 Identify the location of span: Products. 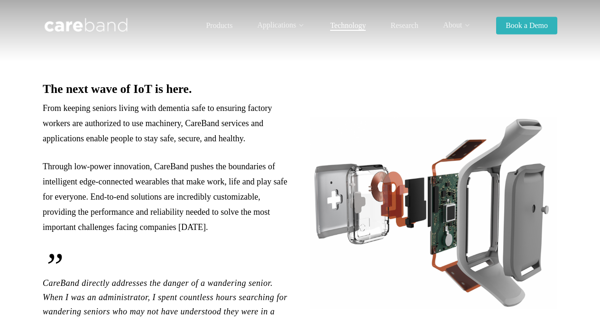
(219, 25).